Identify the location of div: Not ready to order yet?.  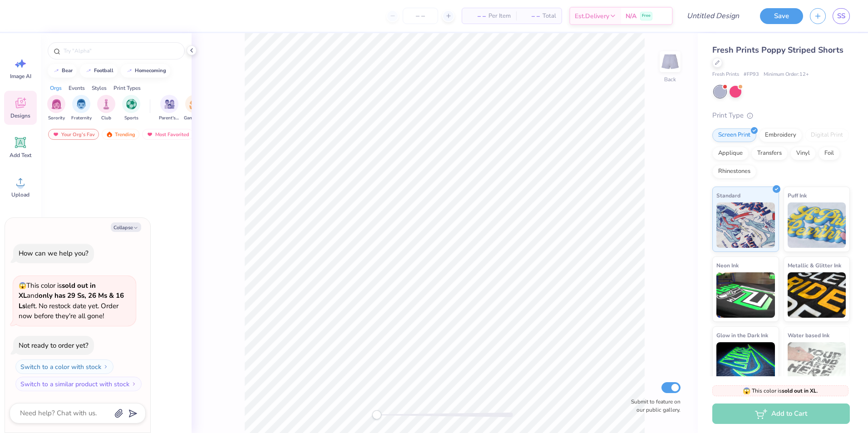
(54, 346).